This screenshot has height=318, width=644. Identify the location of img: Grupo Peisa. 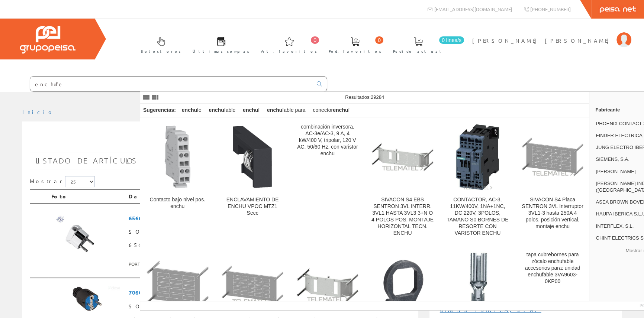
(48, 39).